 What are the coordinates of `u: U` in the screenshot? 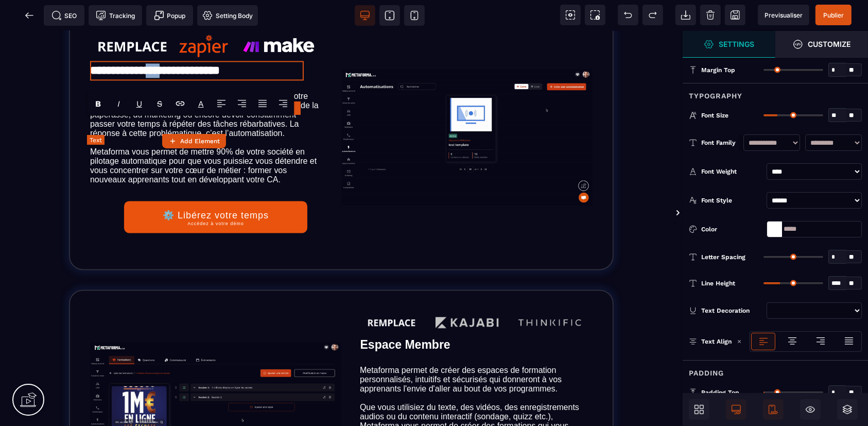 It's located at (139, 104).